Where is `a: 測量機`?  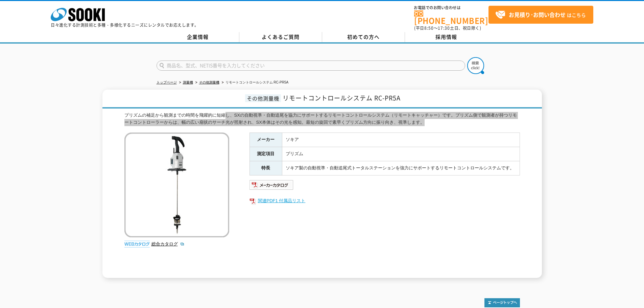 a: 測量機 is located at coordinates (188, 82).